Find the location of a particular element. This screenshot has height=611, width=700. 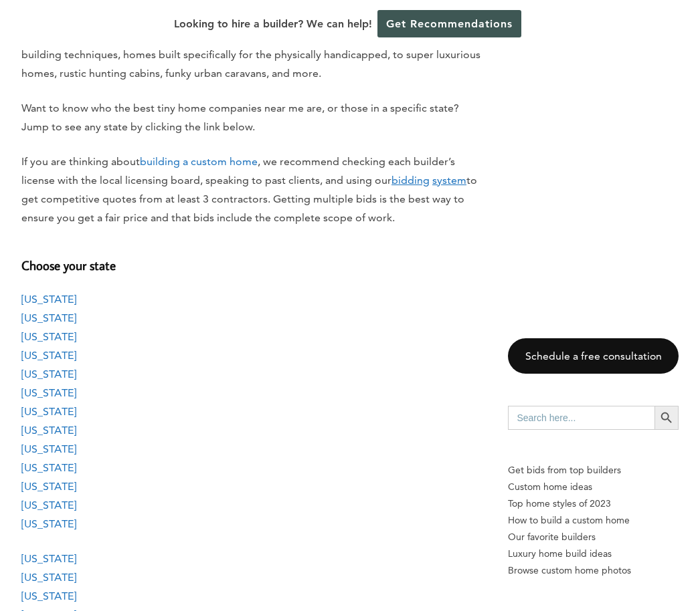

p: Get bids from top builders is located at coordinates (593, 470).